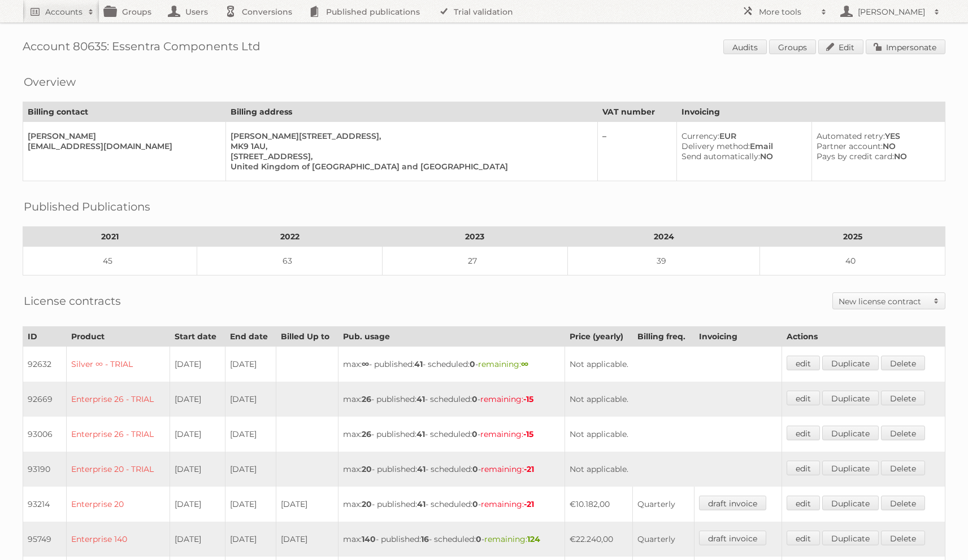 The height and width of the screenshot is (560, 968). What do you see at coordinates (599, 336) in the screenshot?
I see `th: Price (yearly)` at bounding box center [599, 336].